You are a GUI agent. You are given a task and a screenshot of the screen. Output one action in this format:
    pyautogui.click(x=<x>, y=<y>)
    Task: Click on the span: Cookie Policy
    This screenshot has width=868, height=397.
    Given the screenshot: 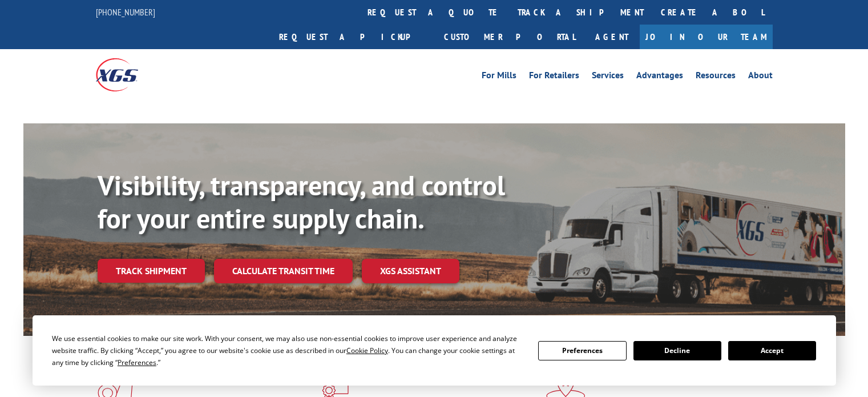 What is the action you would take?
    pyautogui.click(x=367, y=350)
    